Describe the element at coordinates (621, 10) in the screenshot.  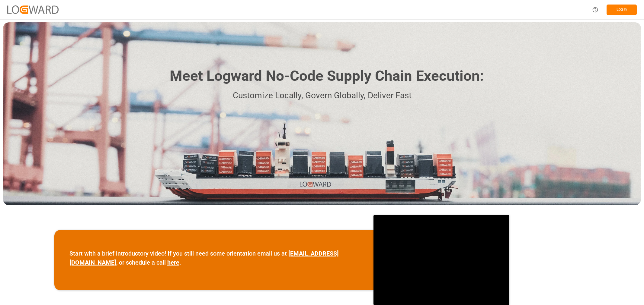
I see `button: Log In` at that location.